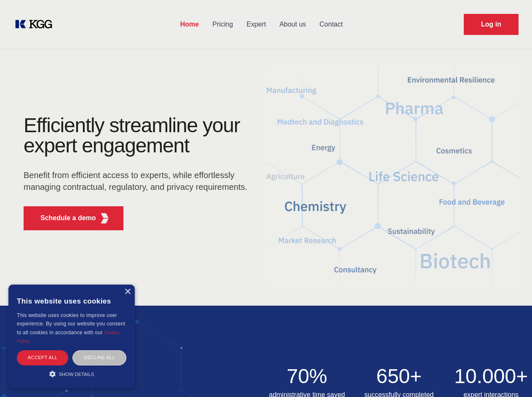 This screenshot has width=532, height=397. Describe the element at coordinates (138, 181) in the screenshot. I see `p: Benefit from efficient access to experts, while effortlessly managing contractual, regulatory, an...` at that location.